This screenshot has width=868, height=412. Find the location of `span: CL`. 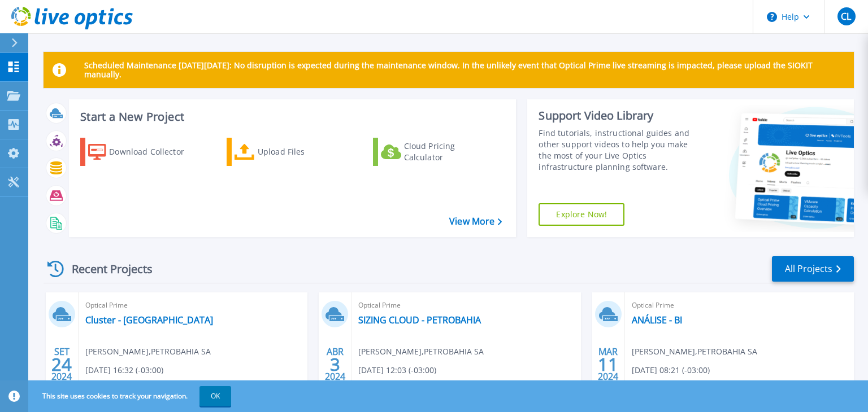

span: CL is located at coordinates (846, 16).